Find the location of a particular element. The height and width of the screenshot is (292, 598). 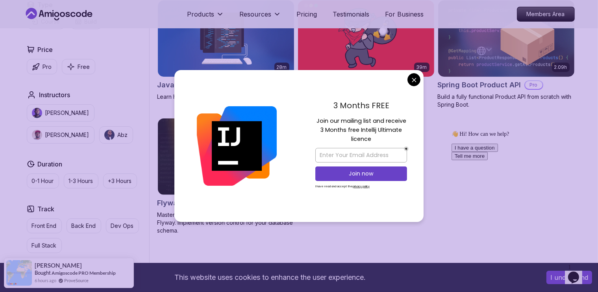

p: Master database migrations with Spring Boot and Flyway. Implement version control for your databa... is located at coordinates (226, 223).